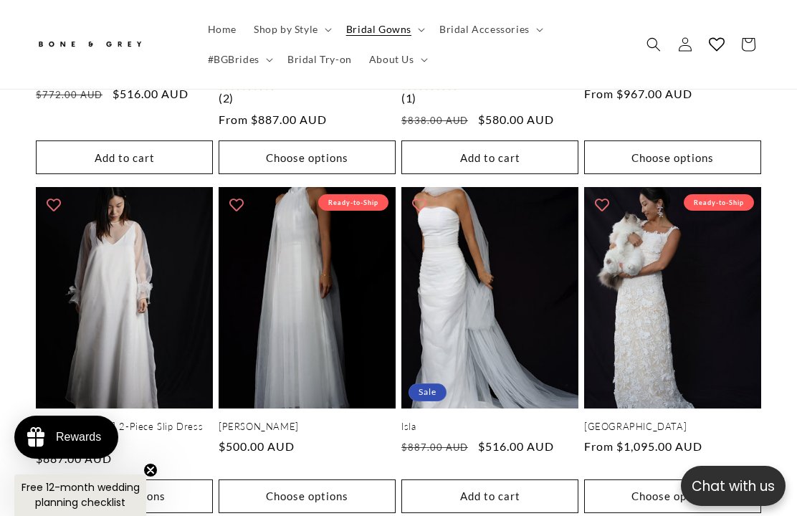 The width and height of the screenshot is (797, 516). Describe the element at coordinates (291, 29) in the screenshot. I see `summary: Shop by Style` at that location.